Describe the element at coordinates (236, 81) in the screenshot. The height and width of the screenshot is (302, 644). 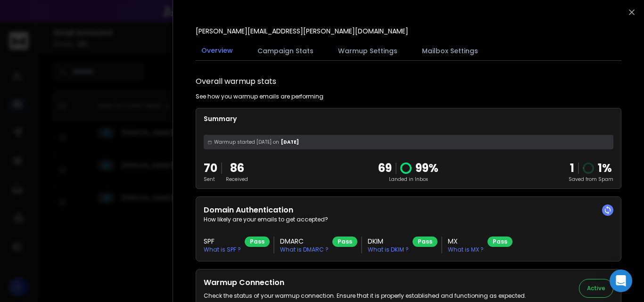
I see `h1: Overall warmup stats` at that location.